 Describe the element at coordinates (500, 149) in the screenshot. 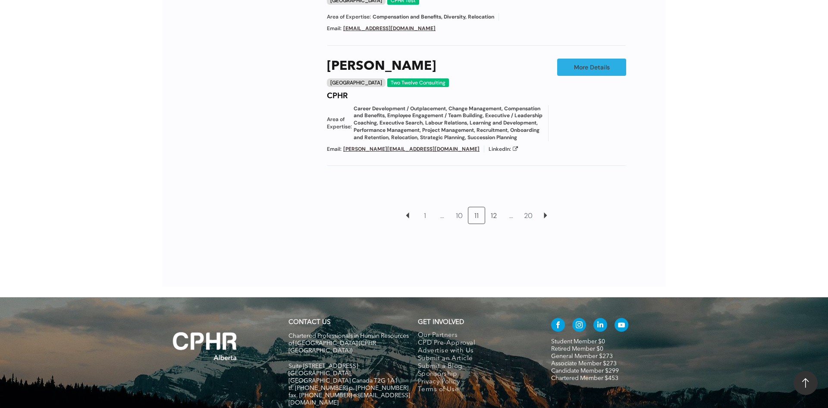

I see `span: LinkedIn:` at that location.